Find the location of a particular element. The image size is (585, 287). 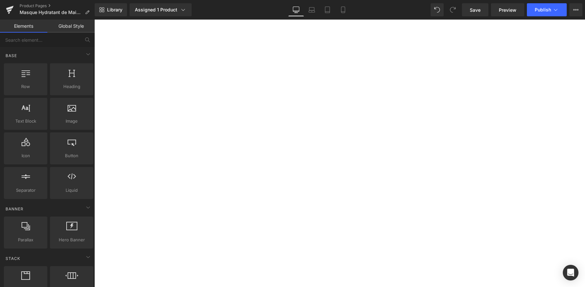

span: Heading is located at coordinates (72, 87).